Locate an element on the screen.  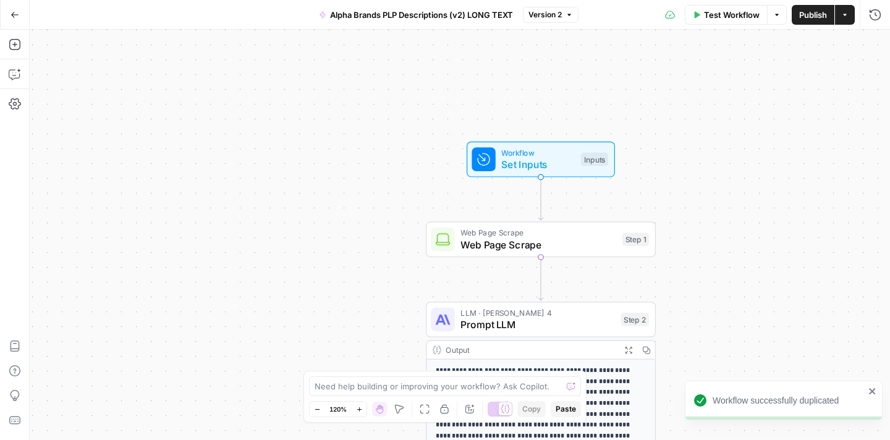
button: Version 2 is located at coordinates (551, 15).